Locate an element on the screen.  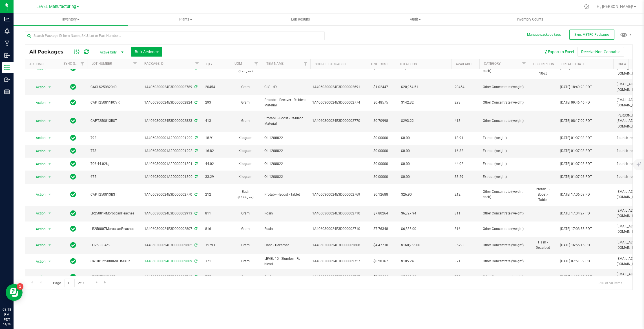
span: CA10PT250806SLUMBER is located at coordinates (113, 262).